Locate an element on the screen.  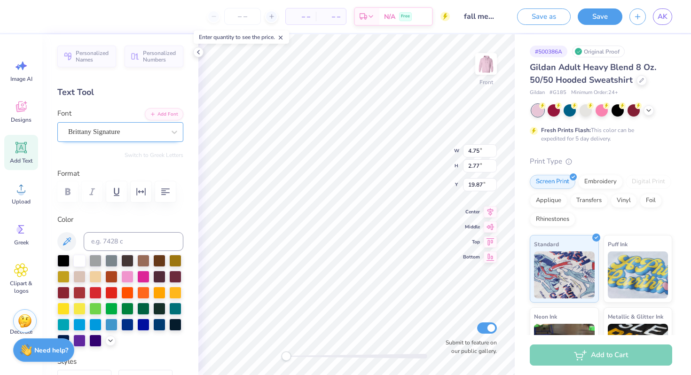
span: Clipart & logos is located at coordinates (21, 287).